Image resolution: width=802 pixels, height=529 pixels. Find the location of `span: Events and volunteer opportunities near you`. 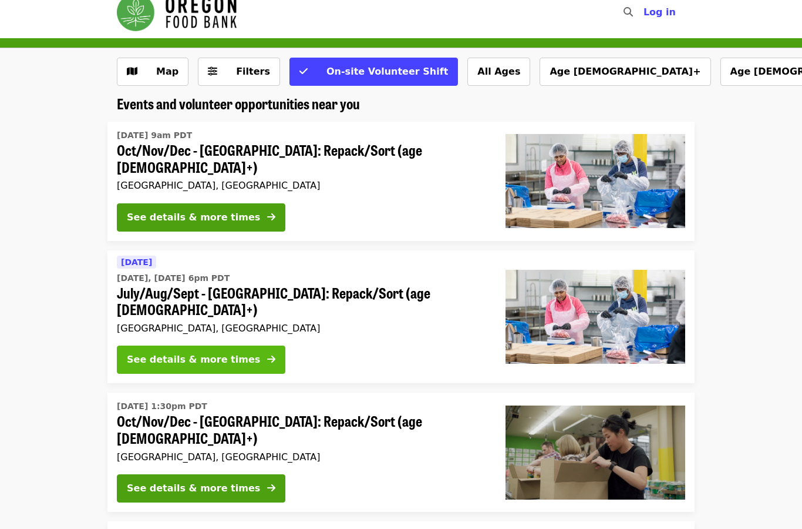

span: Events and volunteer opportunities near you is located at coordinates (238, 103).